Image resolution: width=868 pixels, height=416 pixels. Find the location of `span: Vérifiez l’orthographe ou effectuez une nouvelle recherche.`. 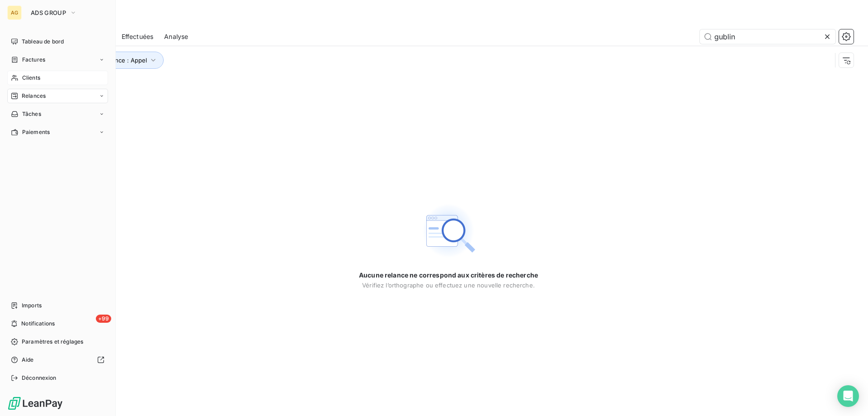

span: Vérifiez l’orthographe ou effectuez une nouvelle recherche. is located at coordinates (448, 285).